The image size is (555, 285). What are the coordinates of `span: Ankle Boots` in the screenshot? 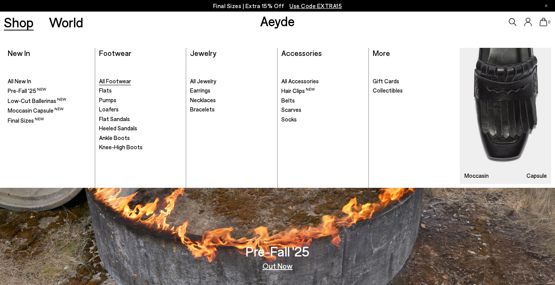 It's located at (115, 138).